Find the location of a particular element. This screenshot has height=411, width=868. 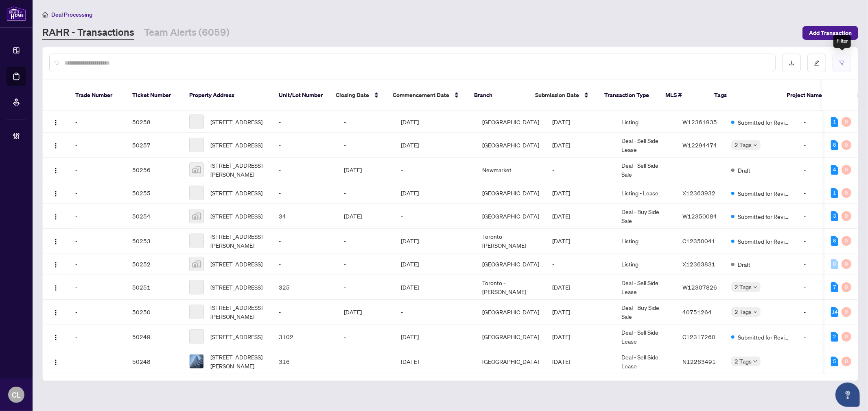

span: Submitted for Review is located at coordinates (764, 241).